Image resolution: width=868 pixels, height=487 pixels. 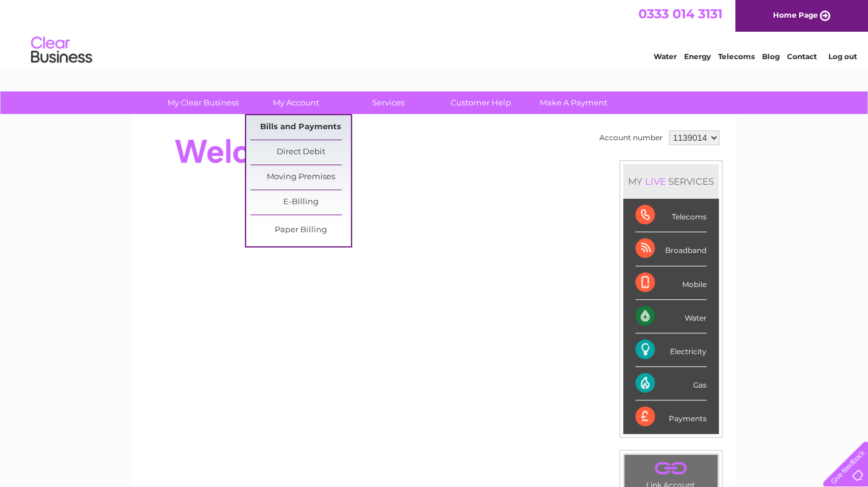 I want to click on div: Payments, so click(x=671, y=417).